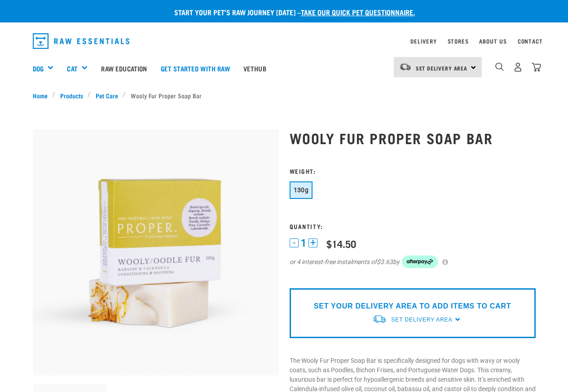  I want to click on p: SET YOUR DELIVERY AREA TO ADD ITEMS TO CART, so click(412, 306).